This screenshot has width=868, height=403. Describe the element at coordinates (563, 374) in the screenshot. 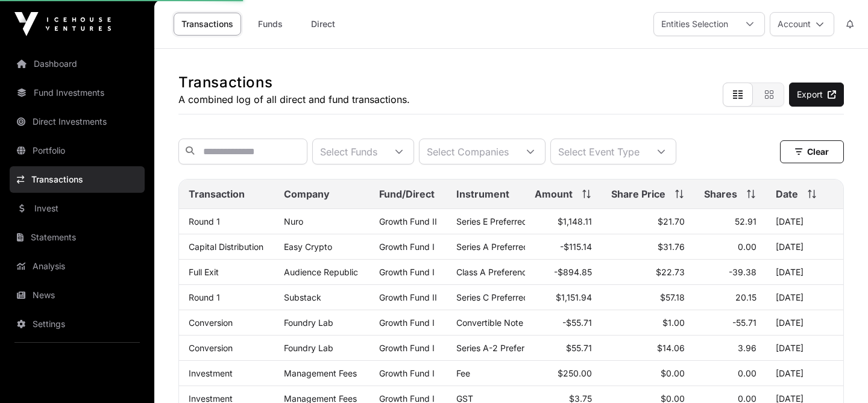

I see `td: $250.00` at that location.